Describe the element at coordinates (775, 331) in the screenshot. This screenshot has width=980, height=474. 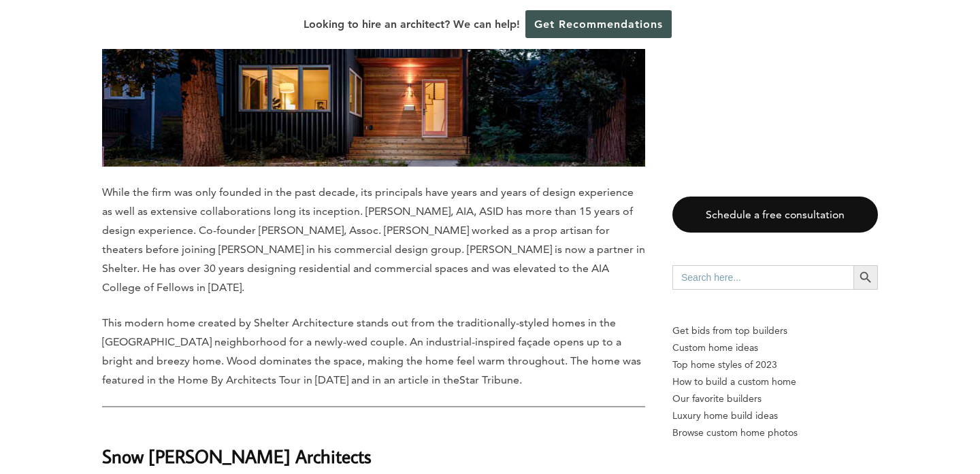
I see `p: Get bids from top builders` at that location.